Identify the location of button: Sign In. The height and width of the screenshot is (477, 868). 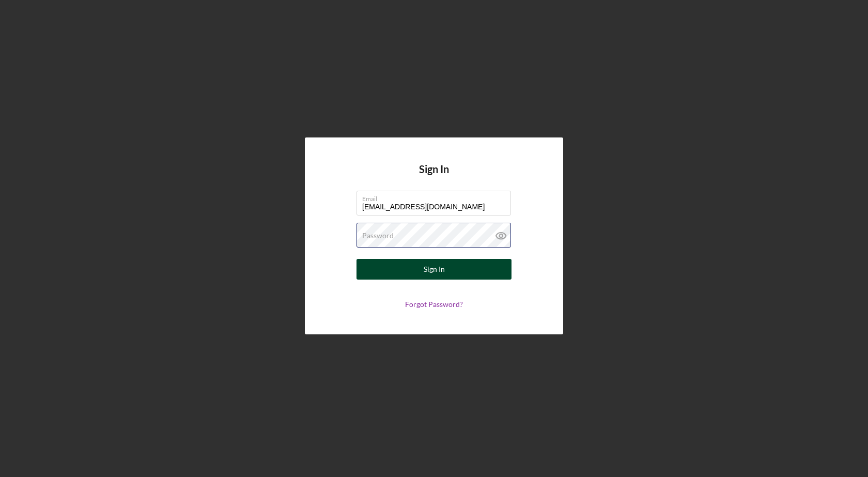
(434, 269).